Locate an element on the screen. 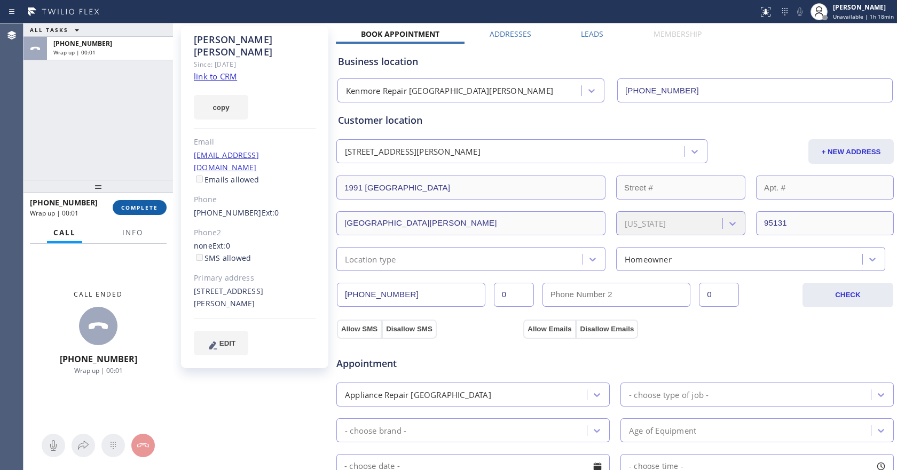  label: Book Appointment is located at coordinates (400, 34).